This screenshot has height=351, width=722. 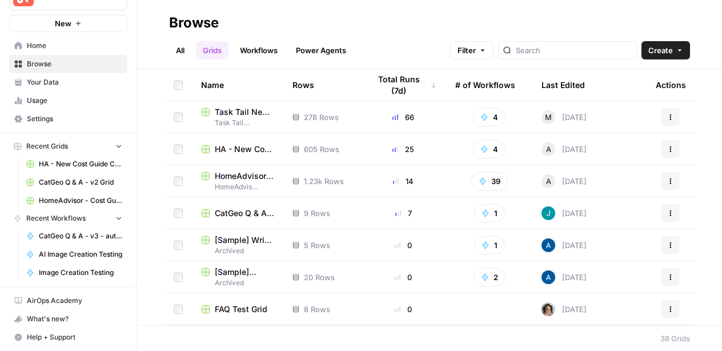 I want to click on span: 5 Rows, so click(x=317, y=245).